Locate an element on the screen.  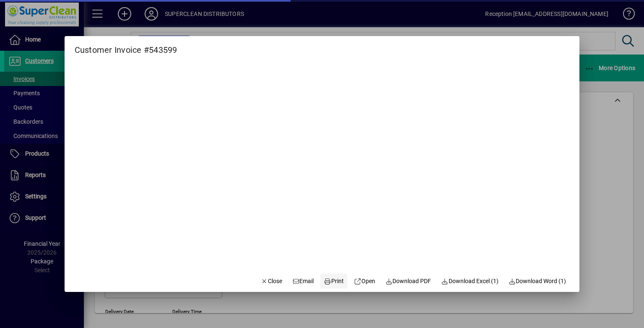
span: Open is located at coordinates (364, 281).